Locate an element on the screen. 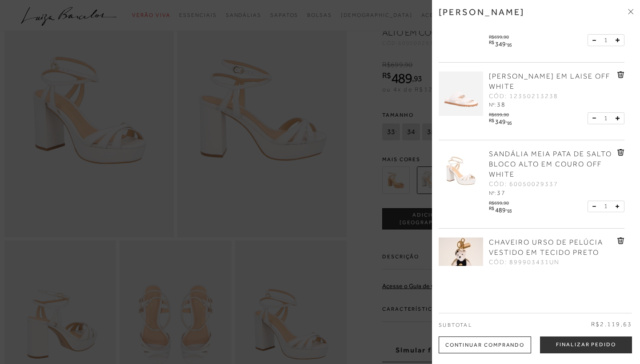  div: Continuar Comprando is located at coordinates (485, 345).